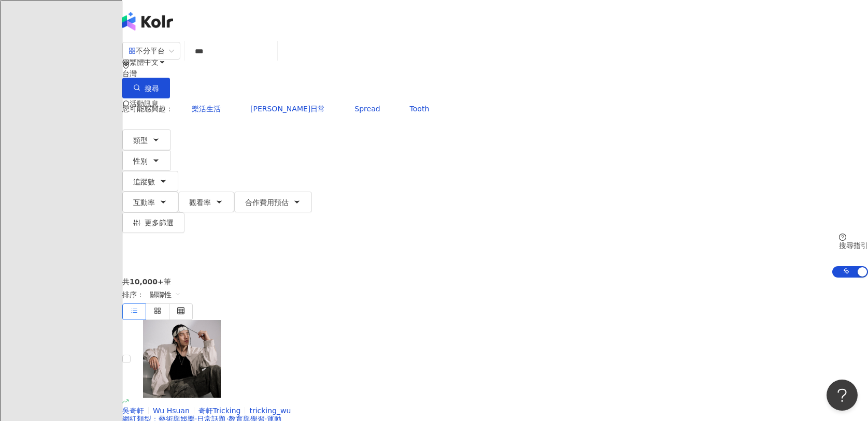  Describe the element at coordinates (147, 160) in the screenshot. I see `button: 性別` at that location.